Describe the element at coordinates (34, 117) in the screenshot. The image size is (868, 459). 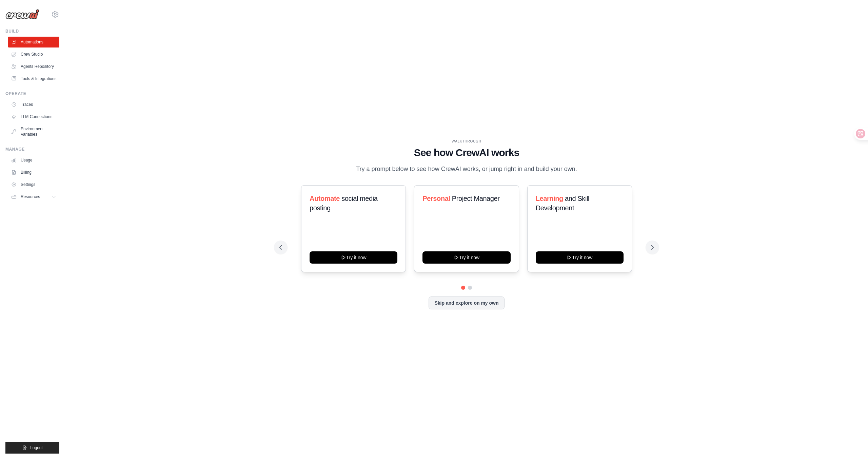
I see `a: LLM Connections` at that location.